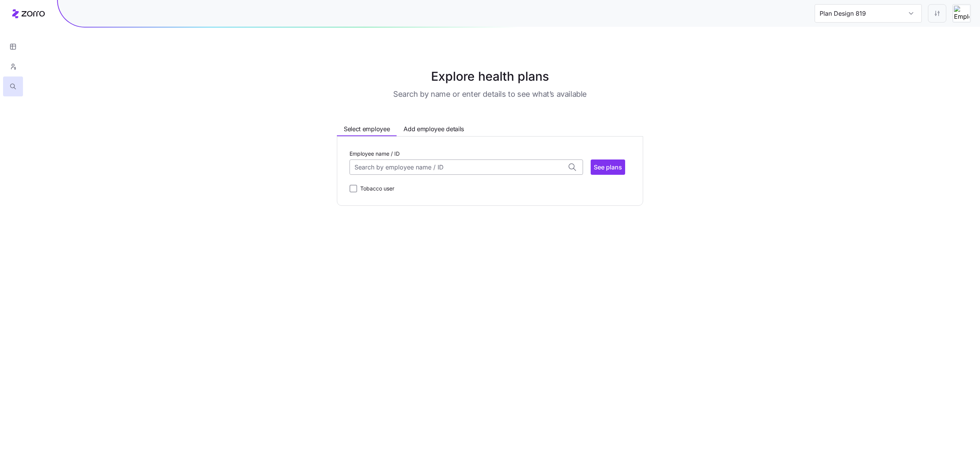  I want to click on h1: Explore health plans, so click(490, 76).